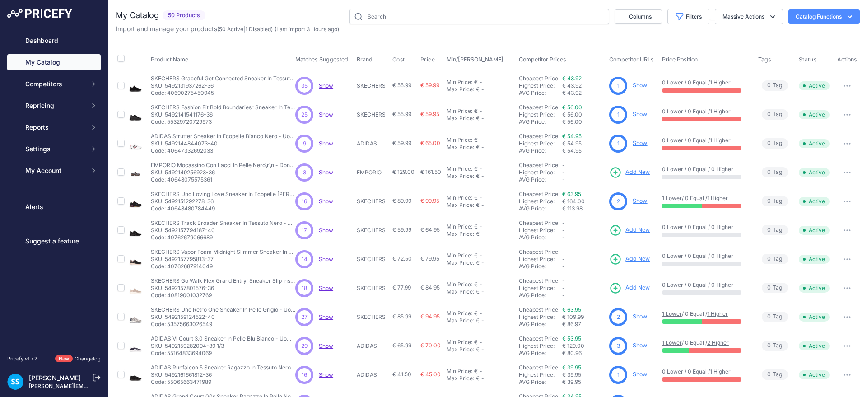 The image size is (867, 397). Describe the element at coordinates (55, 106) in the screenshot. I see `span: Repricing` at that location.